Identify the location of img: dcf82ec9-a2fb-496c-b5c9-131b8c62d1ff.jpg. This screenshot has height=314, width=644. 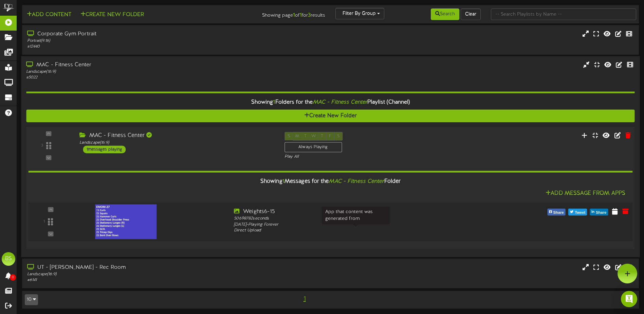
(126, 222).